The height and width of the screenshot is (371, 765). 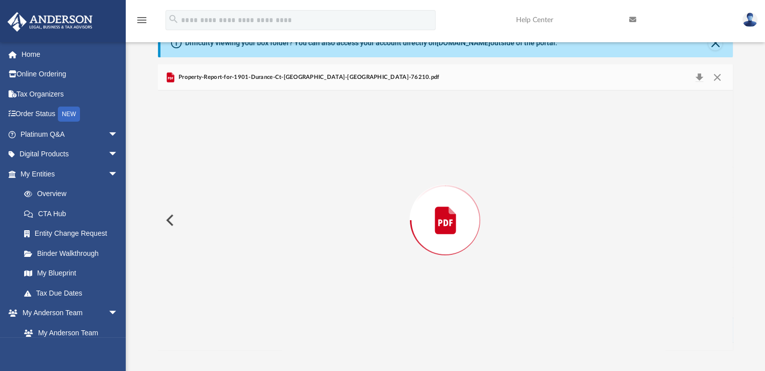 I want to click on div: NEW, so click(x=69, y=114).